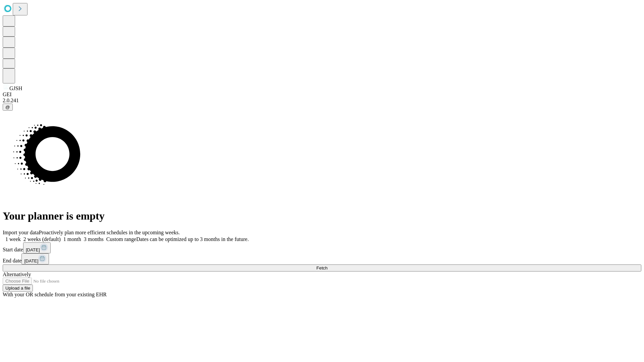 The image size is (644, 362). What do you see at coordinates (21, 232) in the screenshot?
I see `span: Import your data` at bounding box center [21, 232].